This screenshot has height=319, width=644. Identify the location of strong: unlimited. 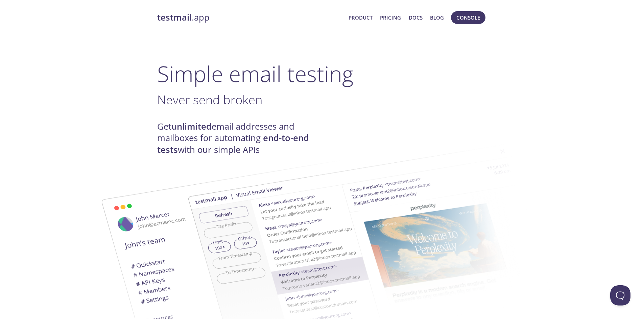
(192, 126).